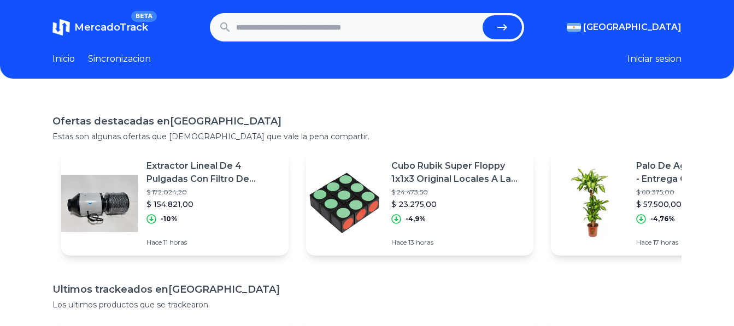  What do you see at coordinates (655, 59) in the screenshot?
I see `button: Iniciar sesion` at bounding box center [655, 59].